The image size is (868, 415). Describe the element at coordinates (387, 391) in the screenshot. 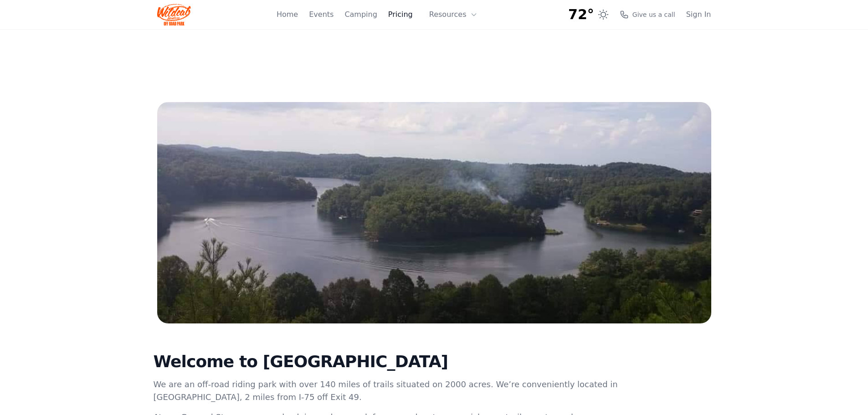

I see `p: We are an off-road riding park with over 140 miles of trails situated on 2000 acres. We’re conven...` at that location.